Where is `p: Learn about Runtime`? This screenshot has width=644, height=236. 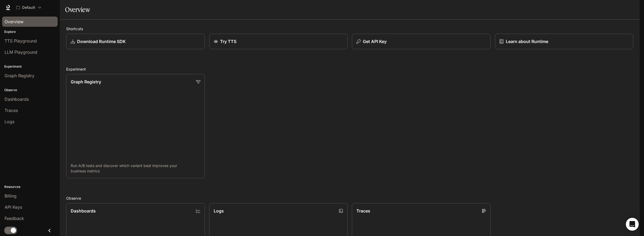 p: Learn about Runtime is located at coordinates (527, 42).